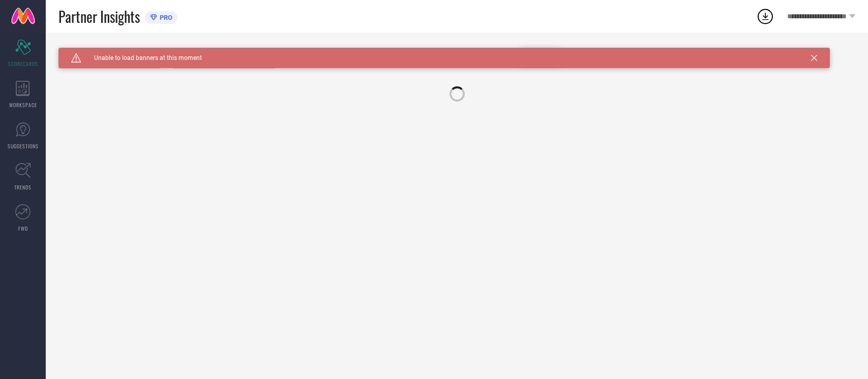  I want to click on span: FWD, so click(23, 228).